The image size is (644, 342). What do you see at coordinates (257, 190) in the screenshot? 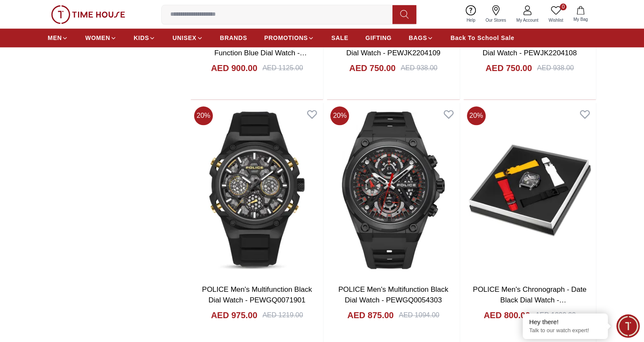
I see `img: POLICE Men's Multifunction Black Dial Watch - PEWGQ0071901` at bounding box center [257, 190].